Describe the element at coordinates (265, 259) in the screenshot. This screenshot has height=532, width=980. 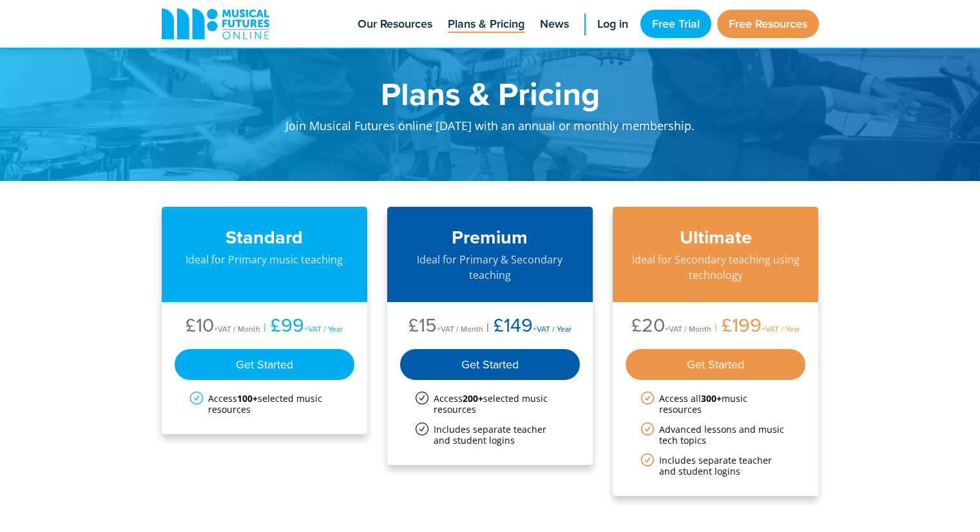
I see `p: Ideal for Primary music teaching` at that location.